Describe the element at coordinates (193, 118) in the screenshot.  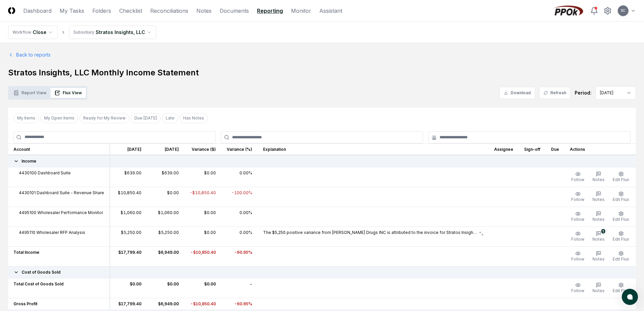
I see `button: Has Notes` at that location.